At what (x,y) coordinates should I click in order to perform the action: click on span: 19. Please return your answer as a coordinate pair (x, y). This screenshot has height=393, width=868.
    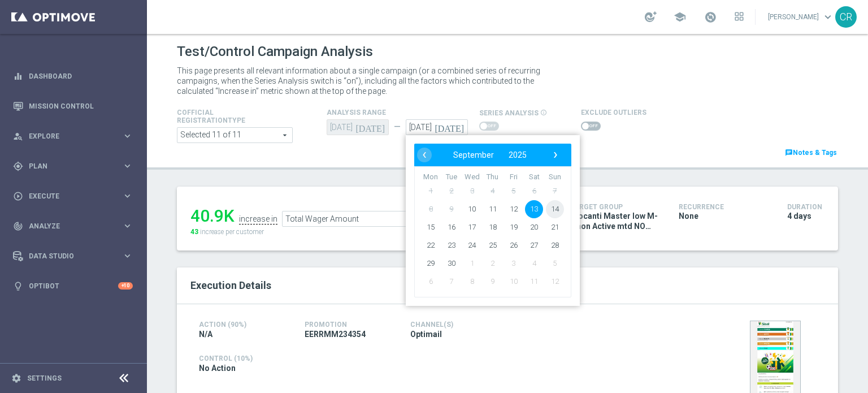
    Looking at the image, I should click on (514, 227).